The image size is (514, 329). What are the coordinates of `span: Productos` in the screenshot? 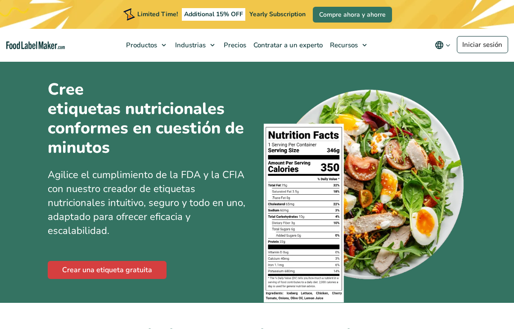 It's located at (140, 45).